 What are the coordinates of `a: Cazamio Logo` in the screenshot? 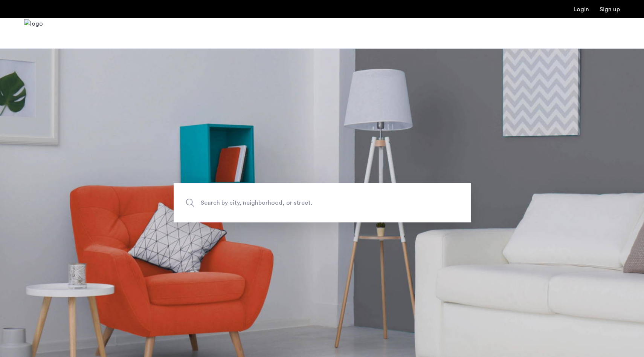 It's located at (33, 33).